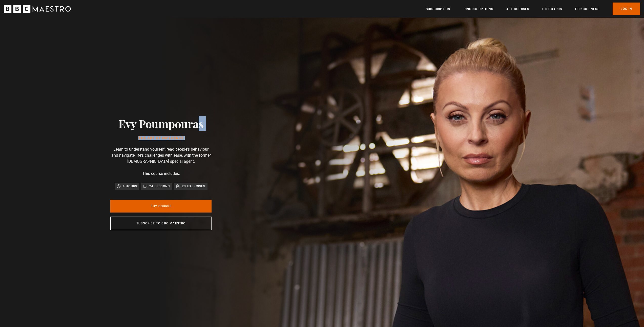 The height and width of the screenshot is (327, 644). I want to click on p: 23 exercises, so click(194, 186).